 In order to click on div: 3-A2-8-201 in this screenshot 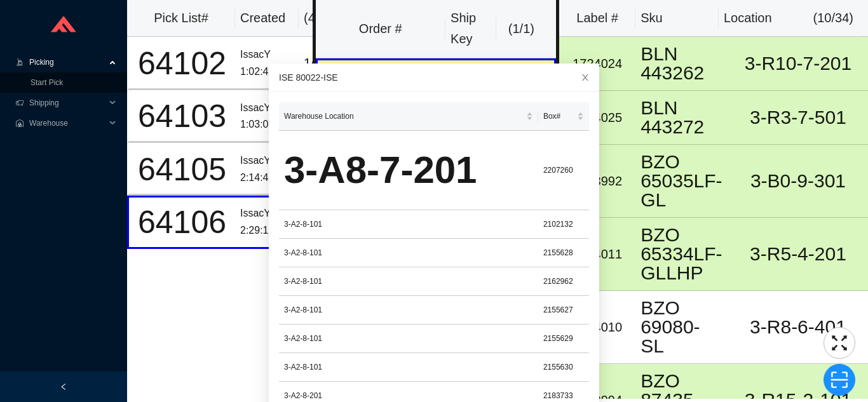, I will do `click(409, 396)`.